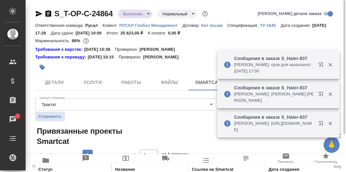  Describe the element at coordinates (86, 136) in the screenshot. I see `span: Привязанные проекты Smartcat` at that location.